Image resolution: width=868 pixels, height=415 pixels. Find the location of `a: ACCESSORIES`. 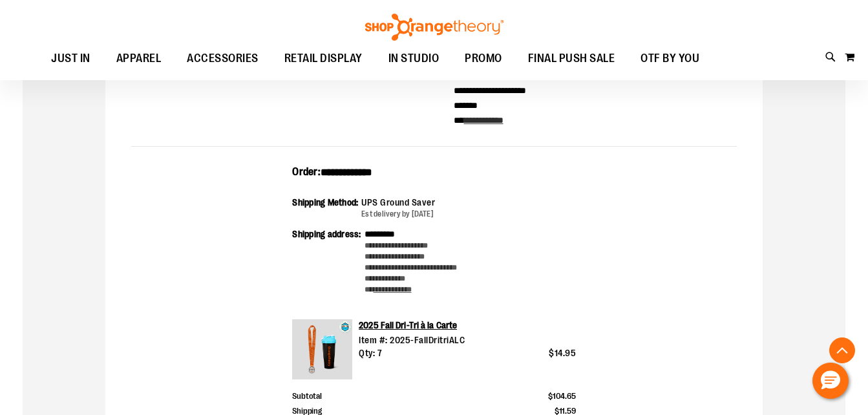

a: ACCESSORIES is located at coordinates (223, 59).